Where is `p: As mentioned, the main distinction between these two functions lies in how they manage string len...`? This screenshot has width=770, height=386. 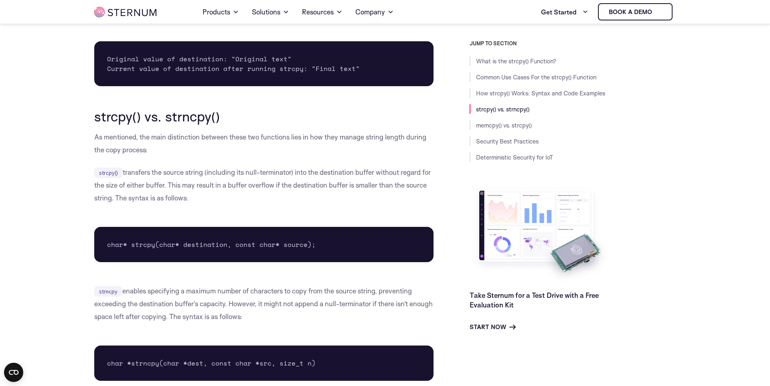
p: As mentioned, the main distinction between these two functions lies in how they manage string len... is located at coordinates (264, 144).